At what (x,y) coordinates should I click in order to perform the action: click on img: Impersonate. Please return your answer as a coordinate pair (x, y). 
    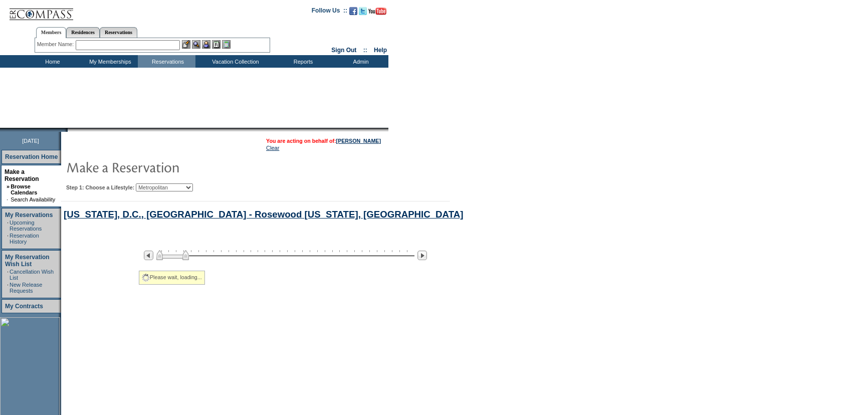
    Looking at the image, I should click on (206, 44).